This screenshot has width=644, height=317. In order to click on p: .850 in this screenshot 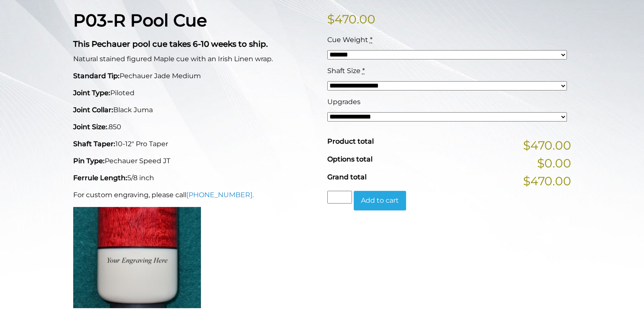, I will do `click(195, 127)`.